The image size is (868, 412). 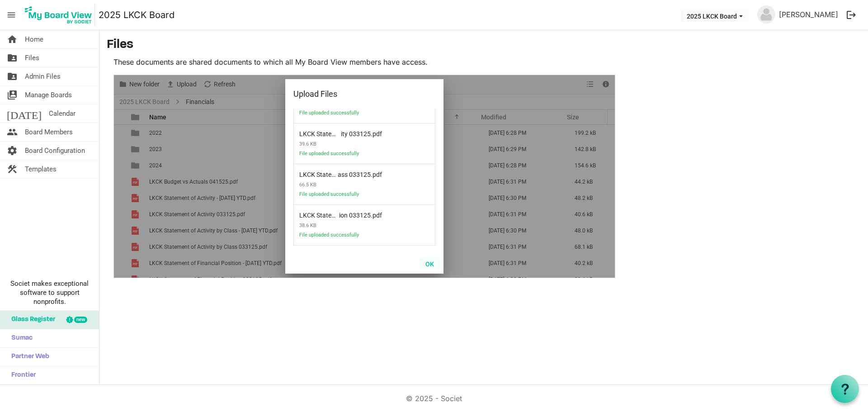 What do you see at coordinates (32, 58) in the screenshot?
I see `span: Files` at bounding box center [32, 58].